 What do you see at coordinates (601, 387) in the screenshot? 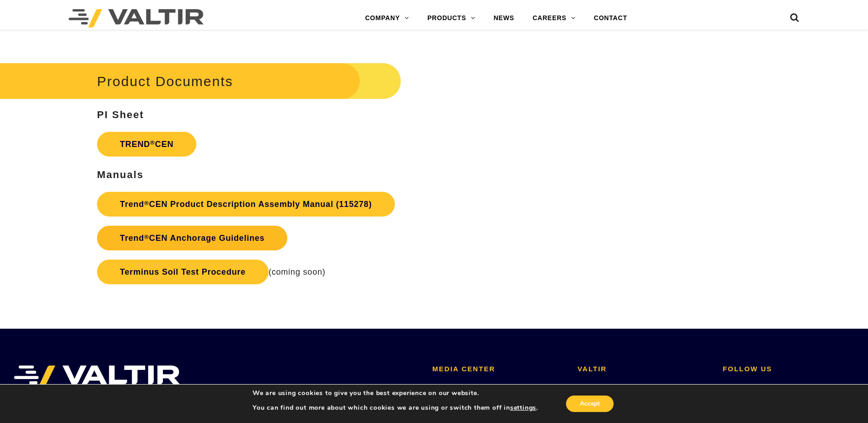
I see `a: CONTACT US` at bounding box center [601, 387].